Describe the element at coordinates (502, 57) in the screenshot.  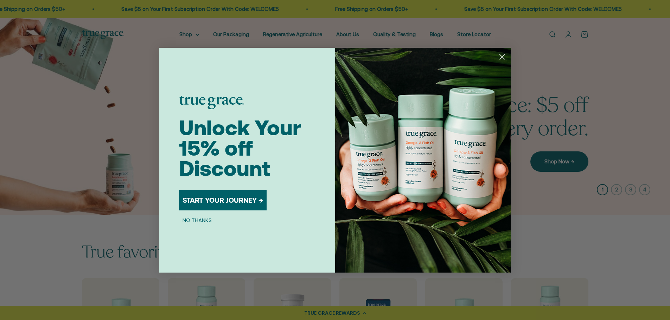
I see `button: Close dialog` at that location.